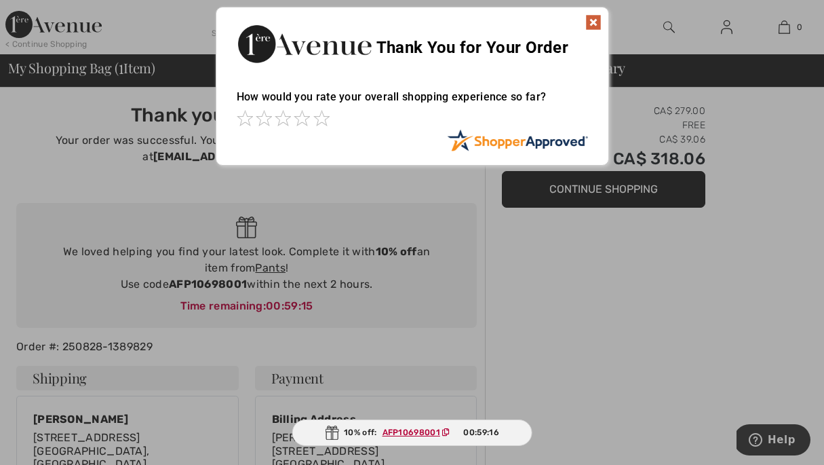 The width and height of the screenshot is (824, 465). Describe the element at coordinates (481, 432) in the screenshot. I see `span: 00:59:16` at that location.